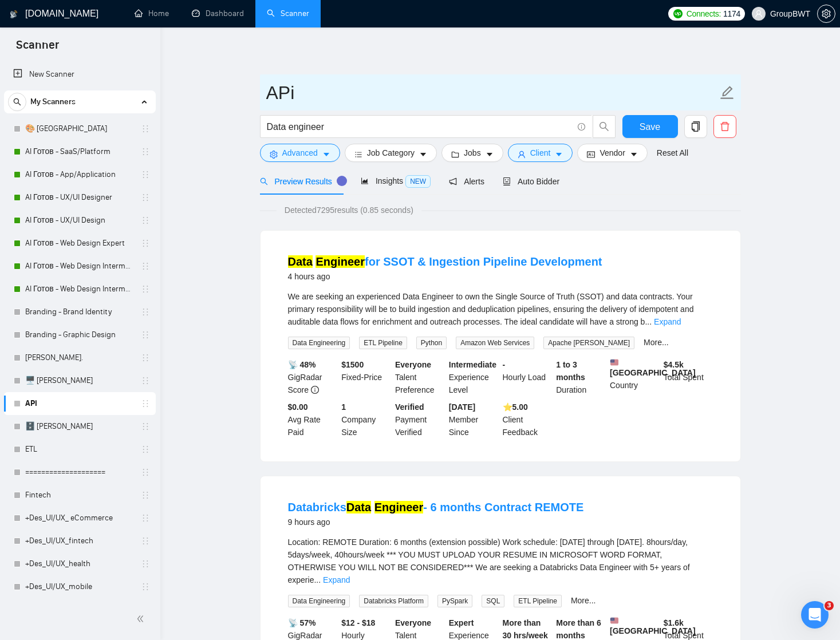 The width and height of the screenshot is (840, 640). I want to click on div: Total Spent, so click(689, 377).